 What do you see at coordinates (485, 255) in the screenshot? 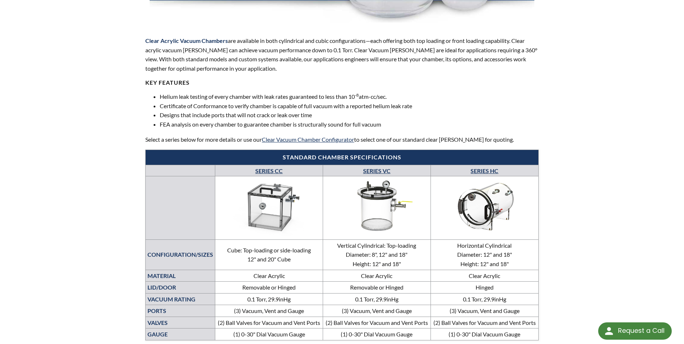
I see `td: Horizontal Cylindrical Diameter: 12" and 18" Height: 12" and 18"` at bounding box center [485, 255].